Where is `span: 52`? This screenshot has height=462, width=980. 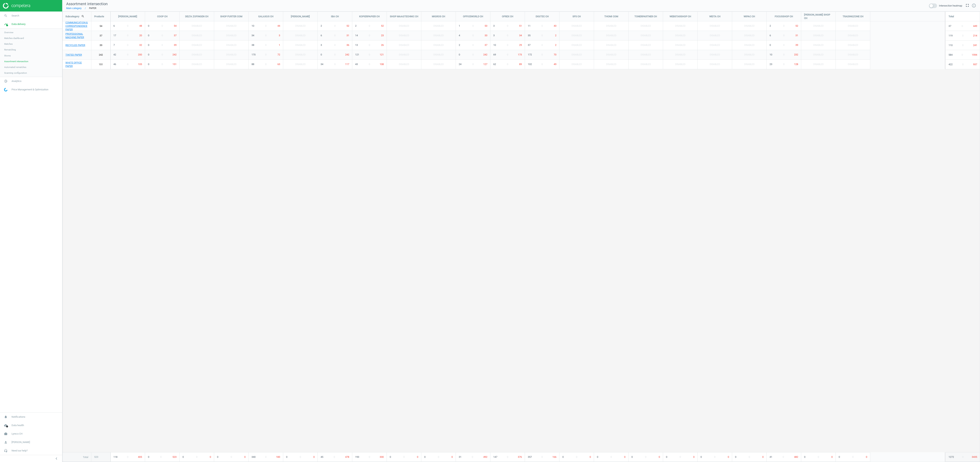
span: 52 is located at coordinates (796, 25).